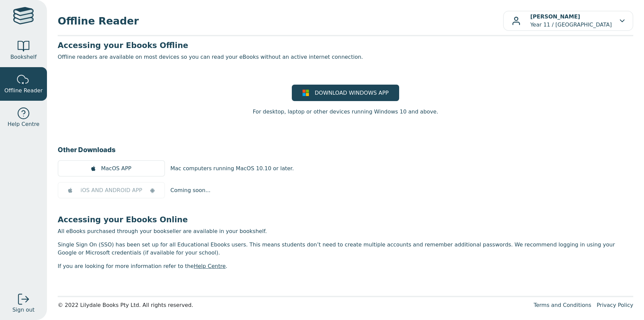 This screenshot has width=644, height=320. I want to click on span: Bookshelf, so click(23, 57).